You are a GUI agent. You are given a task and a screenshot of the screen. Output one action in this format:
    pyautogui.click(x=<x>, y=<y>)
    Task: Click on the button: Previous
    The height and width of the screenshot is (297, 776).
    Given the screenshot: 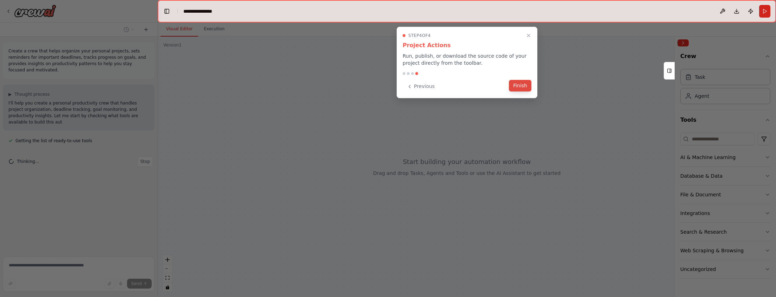 What is the action you would take?
    pyautogui.click(x=421, y=86)
    